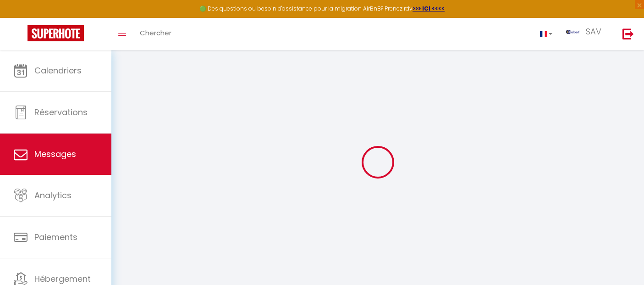  I want to click on a: ... SAV, so click(586, 34).